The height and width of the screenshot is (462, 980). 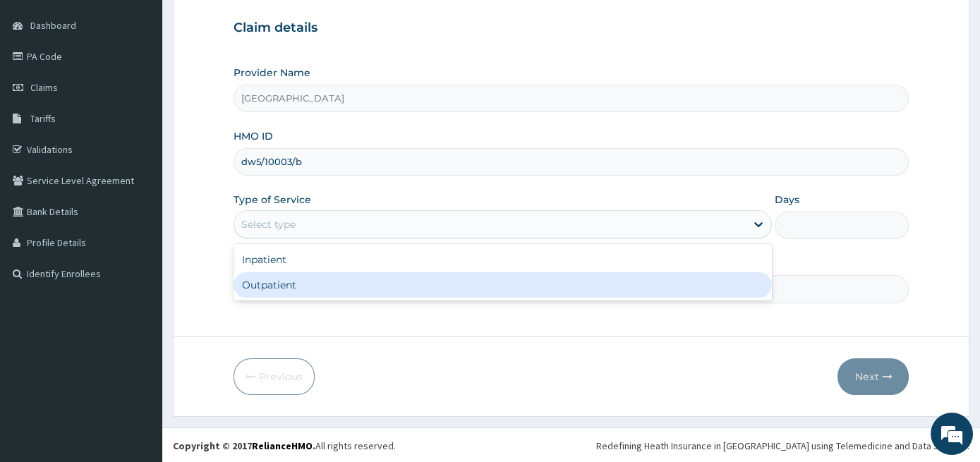 I want to click on span: Claims, so click(x=44, y=88).